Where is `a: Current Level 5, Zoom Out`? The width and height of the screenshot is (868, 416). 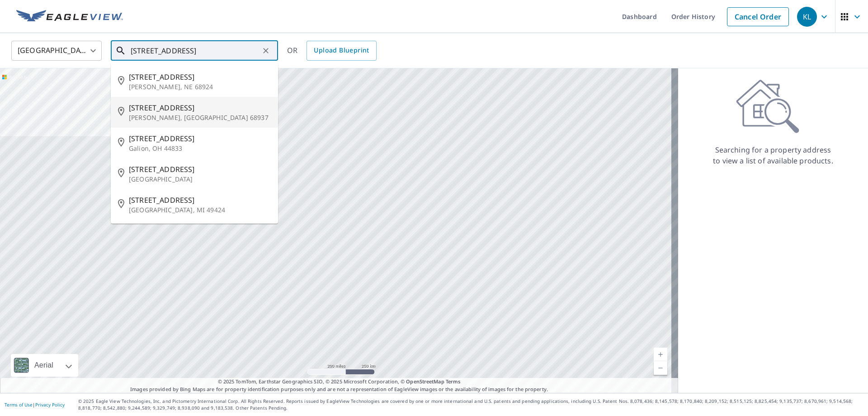
a: Current Level 5, Zoom Out is located at coordinates (661, 367).